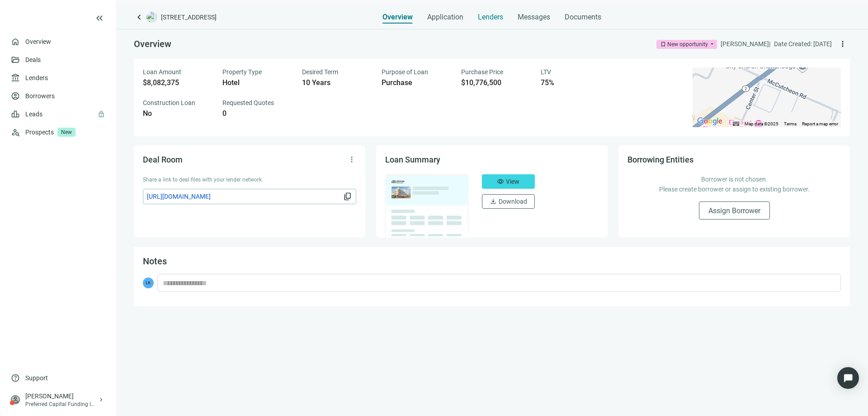 Image resolution: width=868 pixels, height=416 pixels. What do you see at coordinates (139, 17) in the screenshot?
I see `a: keyboard_arrow_left` at bounding box center [139, 17].